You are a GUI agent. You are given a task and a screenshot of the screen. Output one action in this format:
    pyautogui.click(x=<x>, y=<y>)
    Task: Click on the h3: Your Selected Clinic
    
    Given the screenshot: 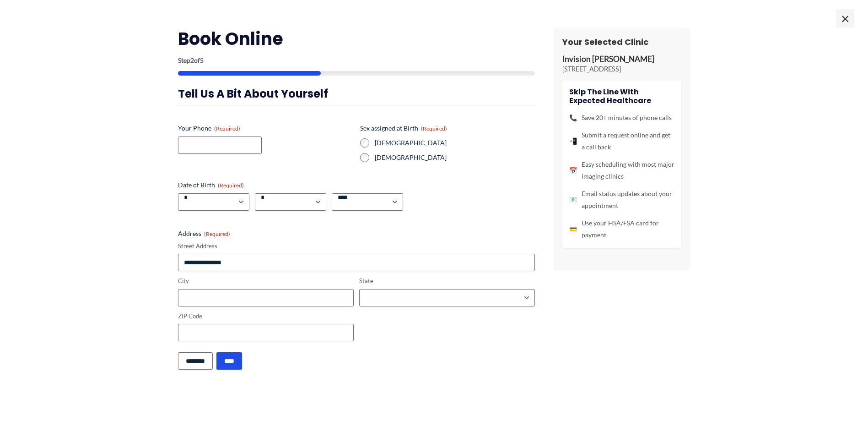 What is the action you would take?
    pyautogui.click(x=622, y=42)
    